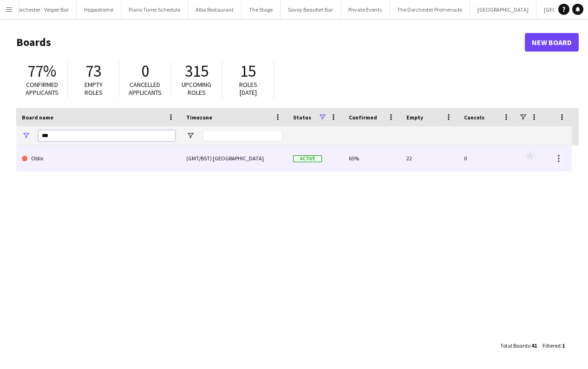 This screenshot has height=369, width=588. Describe the element at coordinates (429, 9) in the screenshot. I see `button: The Dorchester Promenade` at that location.